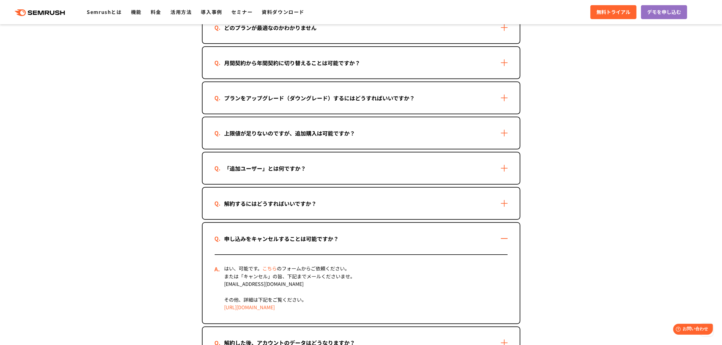 The height and width of the screenshot is (345, 722). Describe the element at coordinates (27, 8) in the screenshot. I see `span: お問い合わせ` at that location.